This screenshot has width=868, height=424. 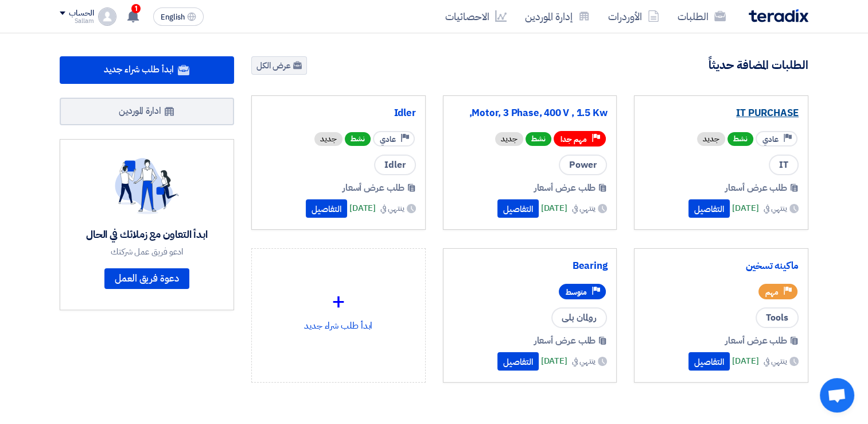 I want to click on img: invite_your_team.svg, so click(x=147, y=186).